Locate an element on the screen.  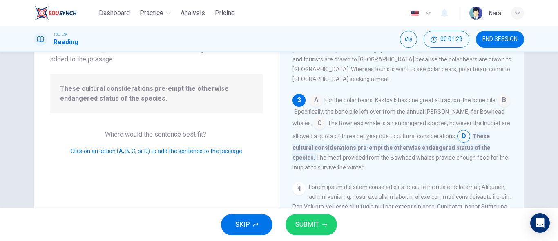
span: Practice is located at coordinates (152, 13).